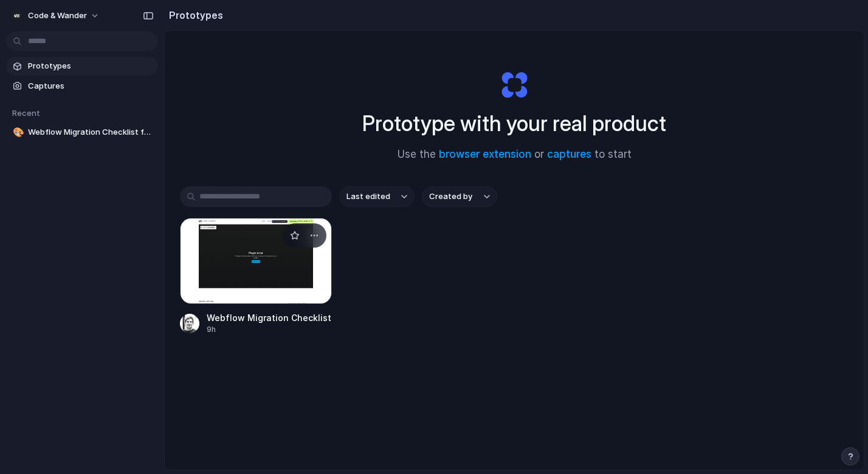 The height and width of the screenshot is (474, 868). Describe the element at coordinates (514, 123) in the screenshot. I see `h1: Prototype with your real product` at that location.